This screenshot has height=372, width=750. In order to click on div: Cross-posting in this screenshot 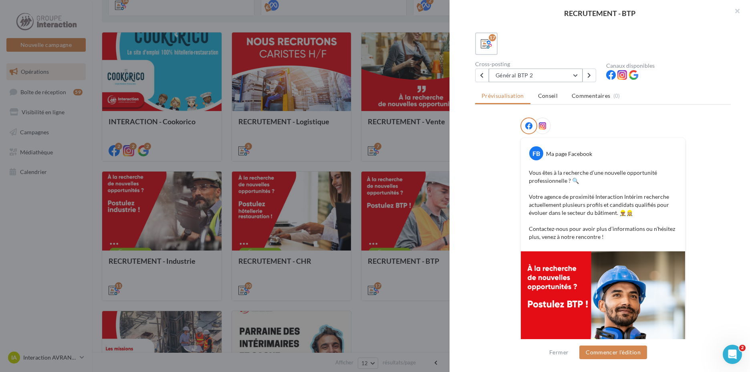, I will do `click(537, 64)`.